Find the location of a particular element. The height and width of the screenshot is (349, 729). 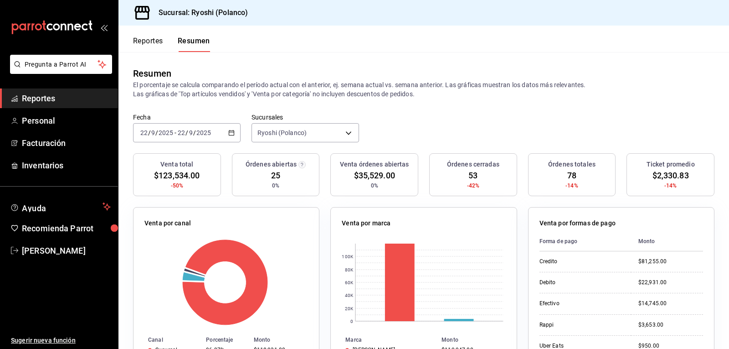

h3: Órdenes totales is located at coordinates (572, 164).